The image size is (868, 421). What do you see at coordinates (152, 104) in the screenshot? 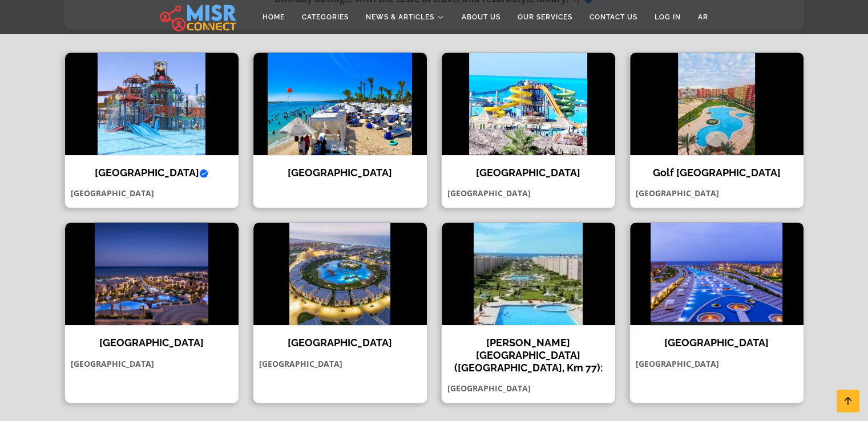
I see `img: Marseilia Aqua Park` at bounding box center [152, 104].